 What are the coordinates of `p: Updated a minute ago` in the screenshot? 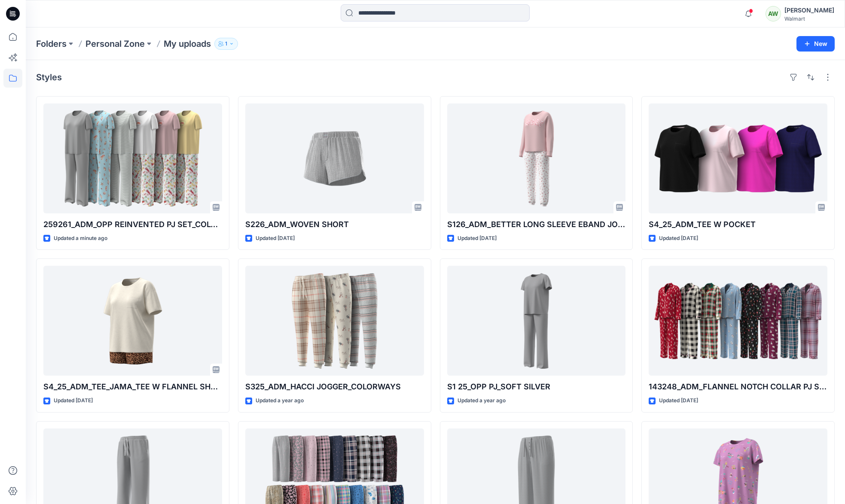 It's located at (80, 238).